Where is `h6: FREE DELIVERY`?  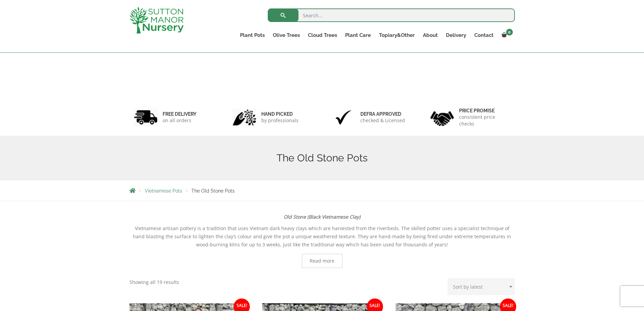 h6: FREE DELIVERY is located at coordinates (180, 114).